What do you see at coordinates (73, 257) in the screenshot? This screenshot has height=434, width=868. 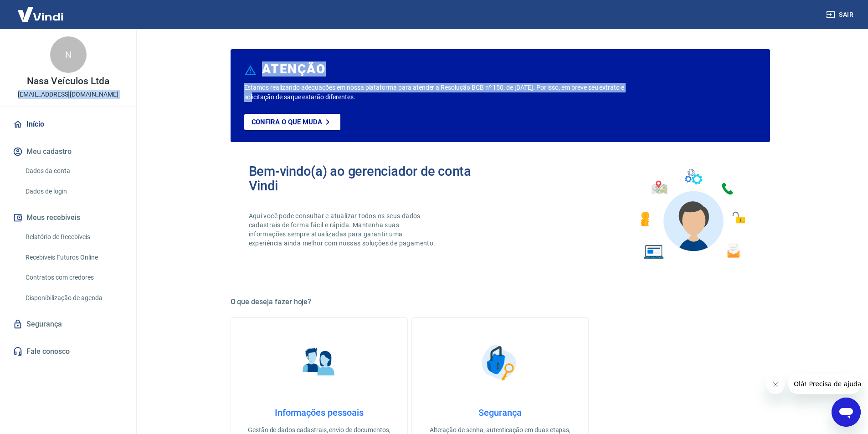 I see `a: Recebíveis Futuros Online` at bounding box center [73, 257].